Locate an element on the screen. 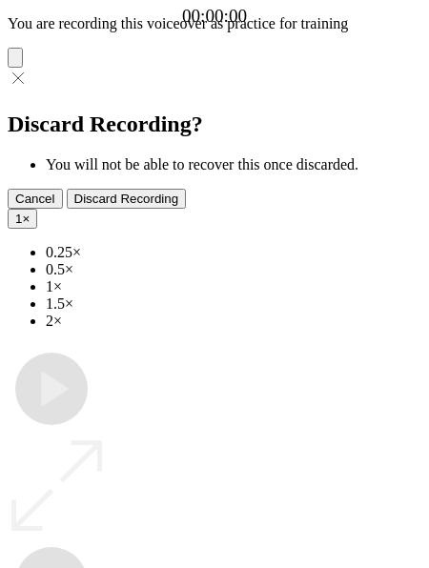 The height and width of the screenshot is (568, 429). button: Cancel is located at coordinates (35, 198).